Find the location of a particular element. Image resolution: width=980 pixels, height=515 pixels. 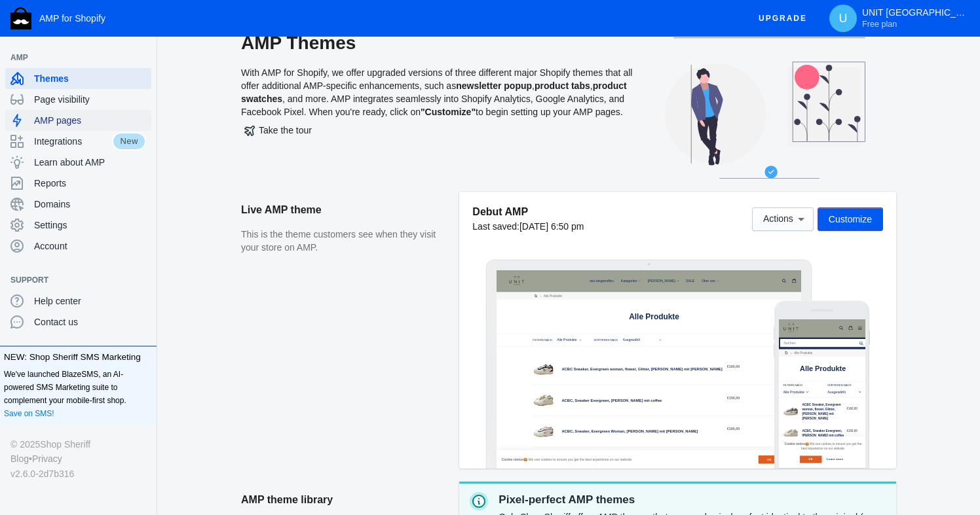

a: Save on SMS! is located at coordinates (29, 414).